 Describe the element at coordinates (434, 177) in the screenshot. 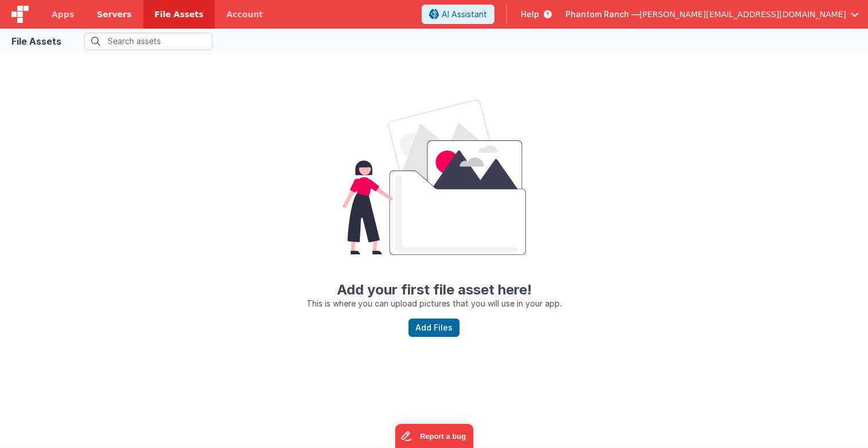

I see `img: Smiley face` at that location.